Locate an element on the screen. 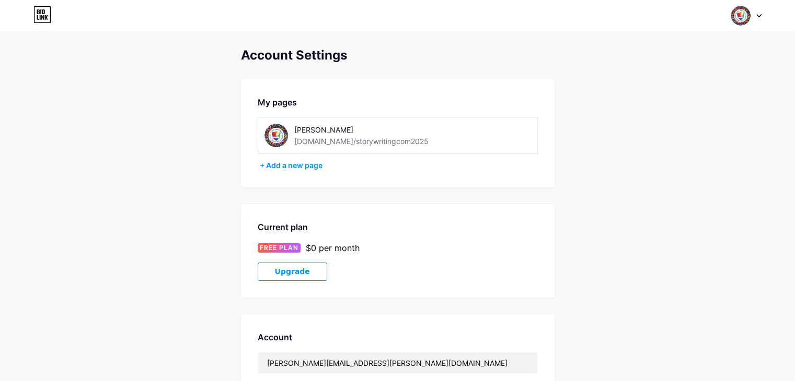 Image resolution: width=795 pixels, height=381 pixels. div: Current plan is located at coordinates (398, 227).